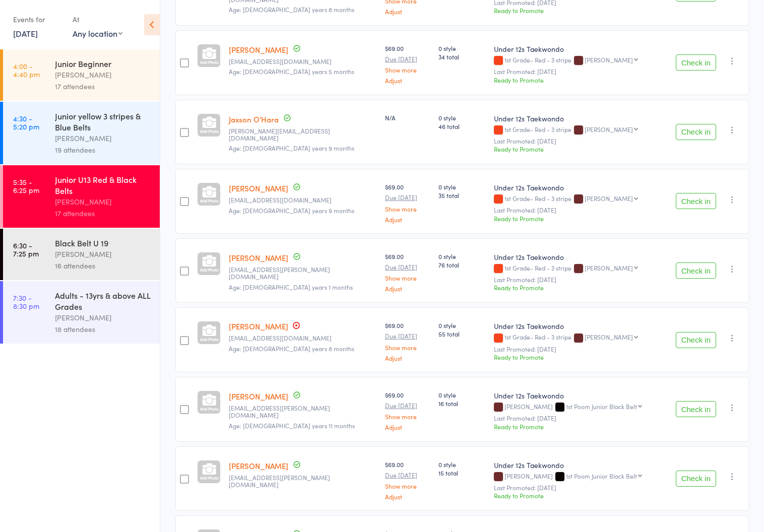 This screenshot has width=764, height=532. What do you see at coordinates (407, 117) in the screenshot?
I see `div: N/A` at bounding box center [407, 117].